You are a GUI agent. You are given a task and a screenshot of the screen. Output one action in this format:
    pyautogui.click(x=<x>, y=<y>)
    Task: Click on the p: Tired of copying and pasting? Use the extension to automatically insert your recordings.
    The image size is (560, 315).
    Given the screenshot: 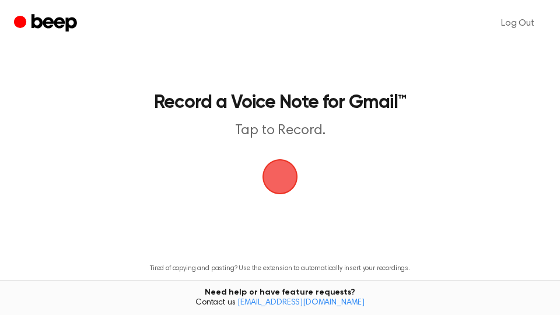 What is the action you would take?
    pyautogui.click(x=280, y=268)
    